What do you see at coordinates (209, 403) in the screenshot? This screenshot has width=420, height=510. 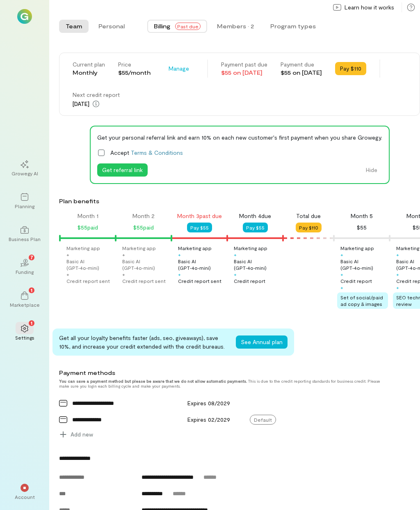 I see `span: Expires 08/2029` at bounding box center [209, 403].